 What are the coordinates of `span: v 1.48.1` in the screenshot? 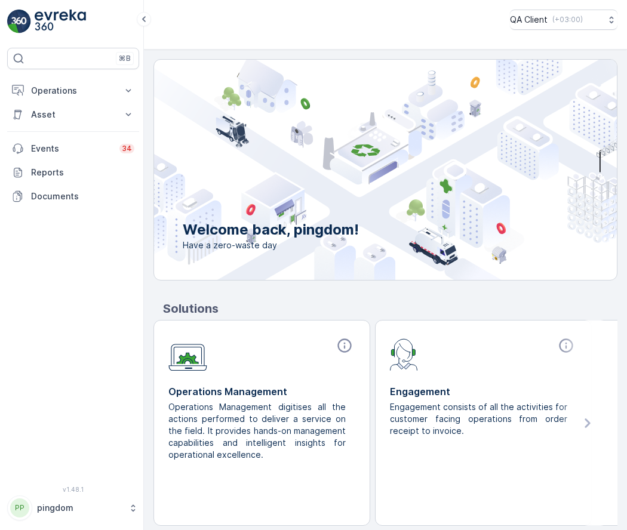 It's located at (73, 490).